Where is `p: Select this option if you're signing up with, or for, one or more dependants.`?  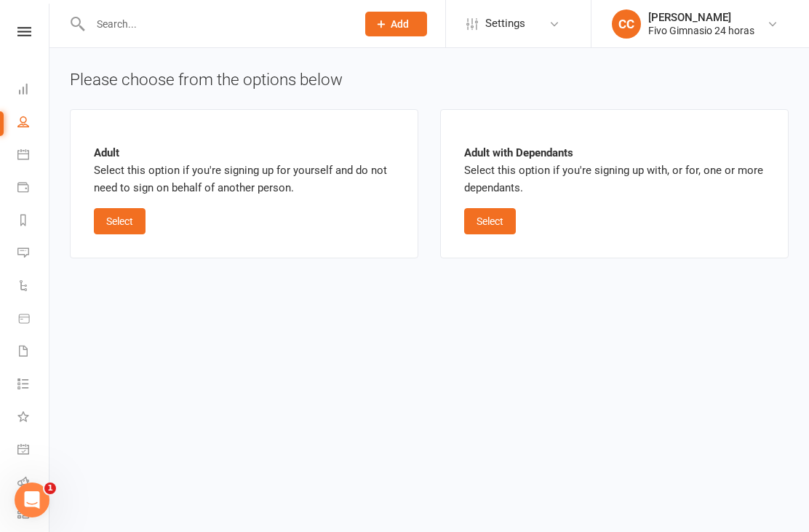 p: Select this option if you're signing up with, or for, one or more dependants. is located at coordinates (614, 170).